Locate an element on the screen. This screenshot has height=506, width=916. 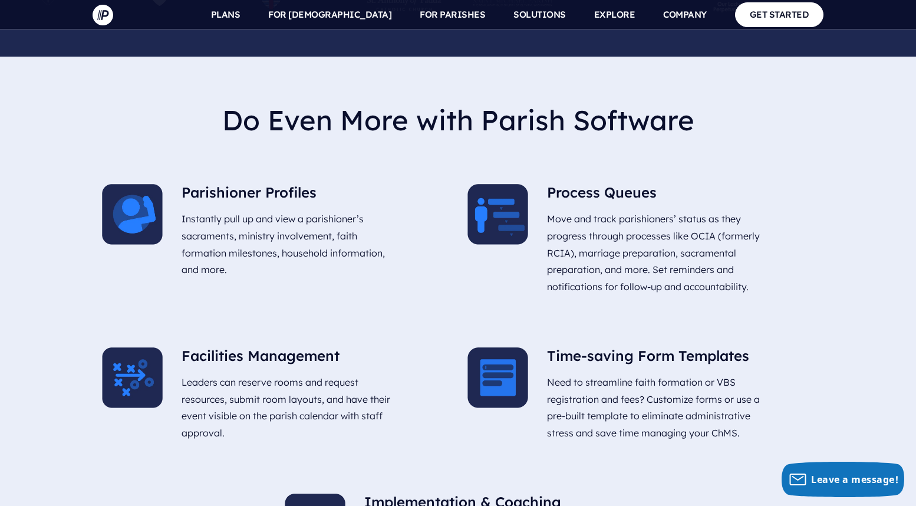
img: Parishioner Profiles - Illustration is located at coordinates (132, 214).